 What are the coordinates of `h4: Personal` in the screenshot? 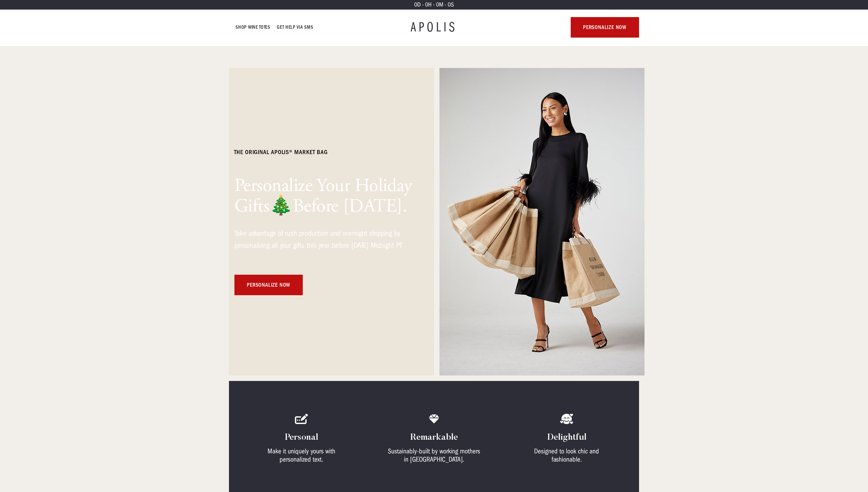 It's located at (301, 438).